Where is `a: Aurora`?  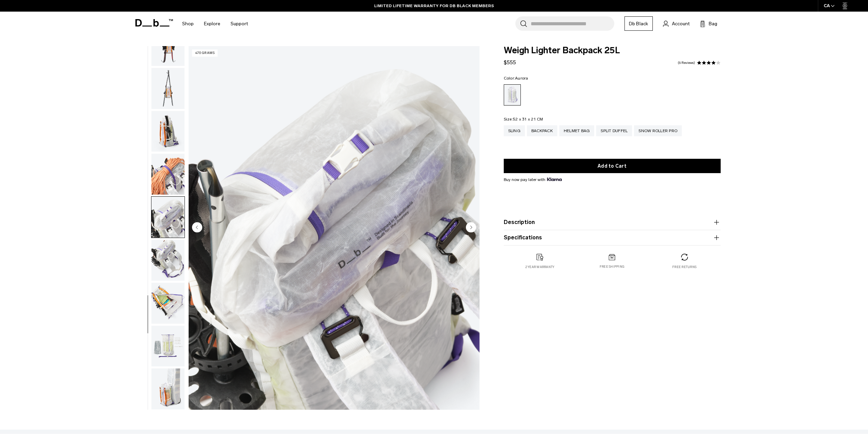
a: Aurora is located at coordinates (512, 95).